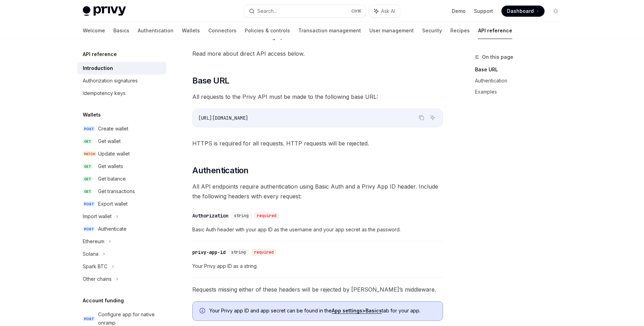 This screenshot has width=644, height=326. I want to click on div: Import wallet, so click(97, 216).